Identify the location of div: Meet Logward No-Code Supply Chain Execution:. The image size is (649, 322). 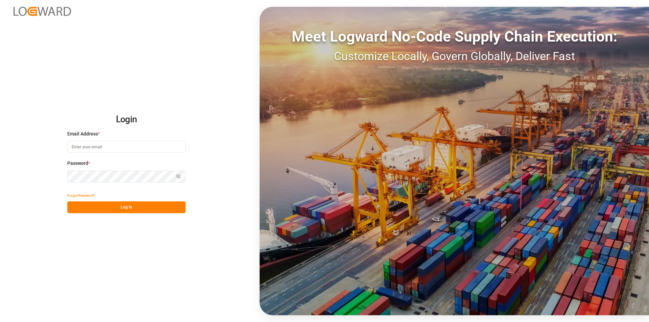
(455, 37).